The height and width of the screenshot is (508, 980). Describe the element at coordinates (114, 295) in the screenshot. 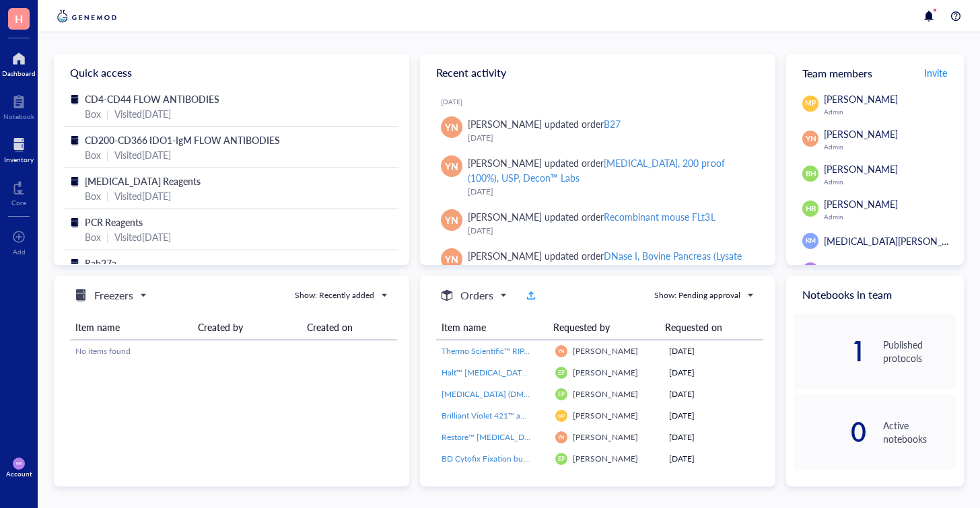

I see `h5: Freezers` at that location.